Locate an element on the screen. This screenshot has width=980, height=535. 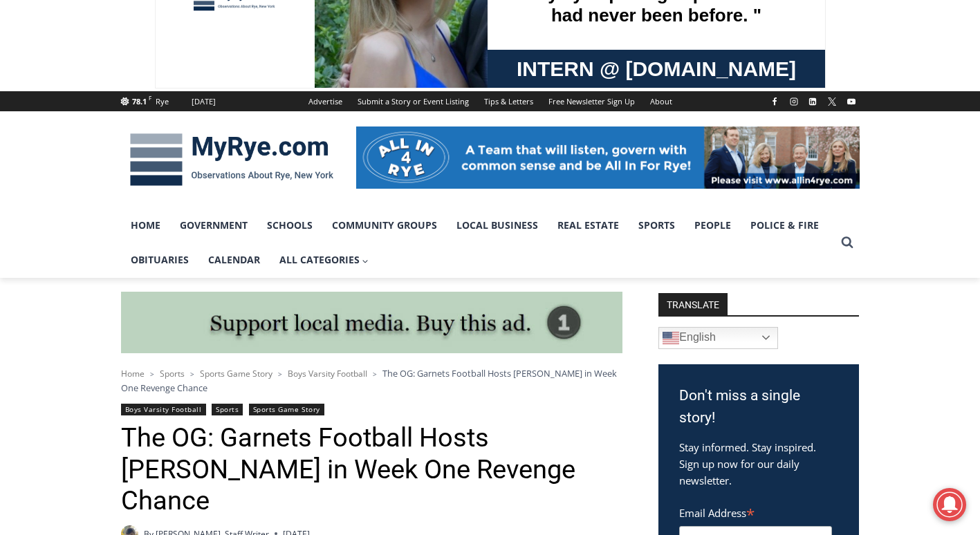
a: Free Newsletter Sign Up is located at coordinates (592, 101).